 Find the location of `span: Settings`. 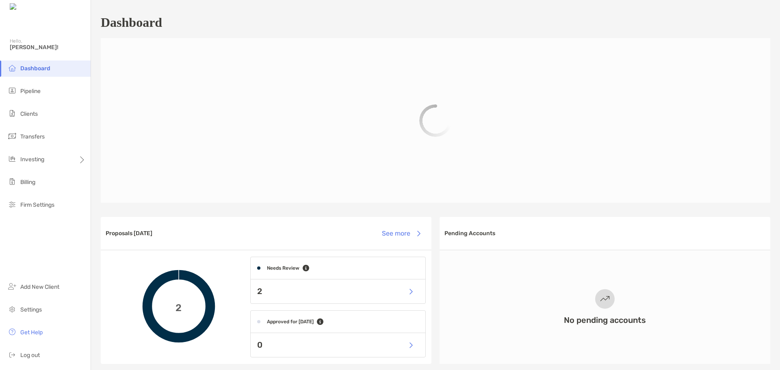

span: Settings is located at coordinates (31, 310).